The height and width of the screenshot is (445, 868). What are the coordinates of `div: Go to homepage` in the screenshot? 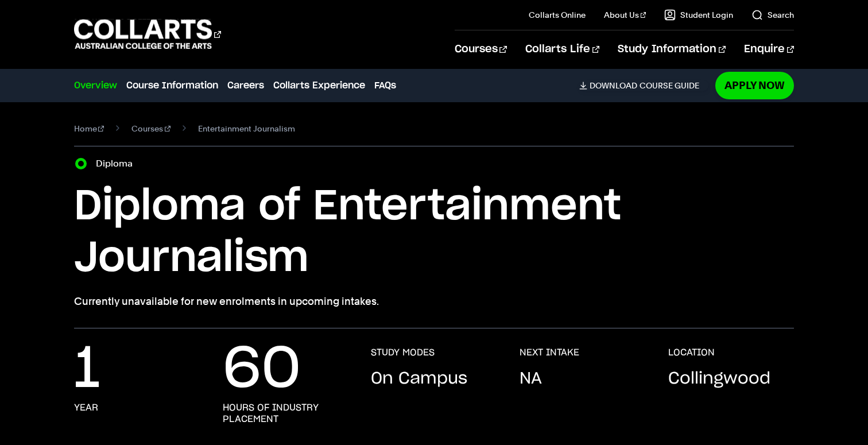 It's located at (148, 34).